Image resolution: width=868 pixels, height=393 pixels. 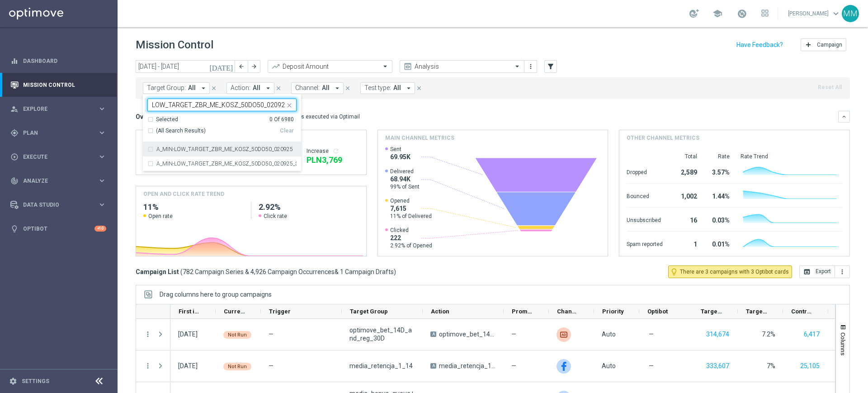 What do you see at coordinates (686, 196) in the screenshot?
I see `div: 1,002` at bounding box center [686, 196].